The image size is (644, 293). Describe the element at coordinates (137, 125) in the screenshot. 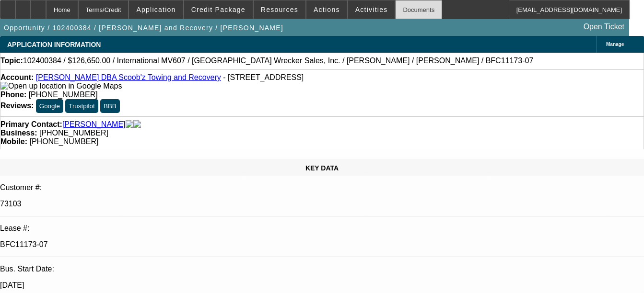

I see `img: linkedin-icon.png` at that location.